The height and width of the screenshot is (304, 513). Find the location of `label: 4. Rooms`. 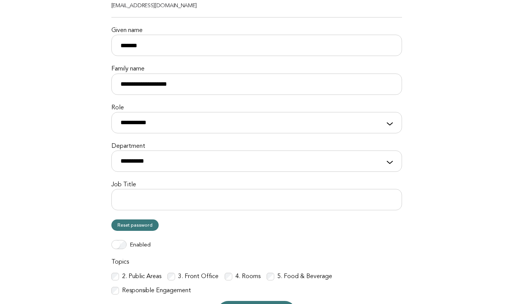

label: 4. Rooms is located at coordinates (248, 277).